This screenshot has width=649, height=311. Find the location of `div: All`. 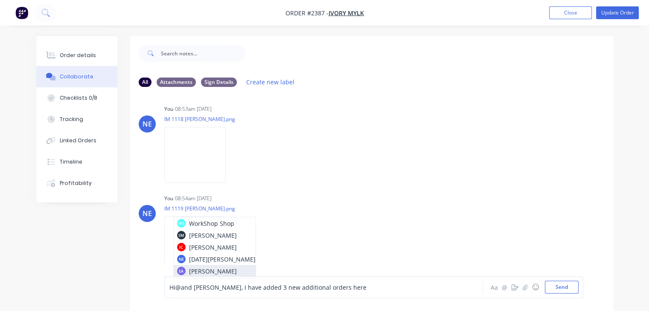

div: All is located at coordinates (145, 82).